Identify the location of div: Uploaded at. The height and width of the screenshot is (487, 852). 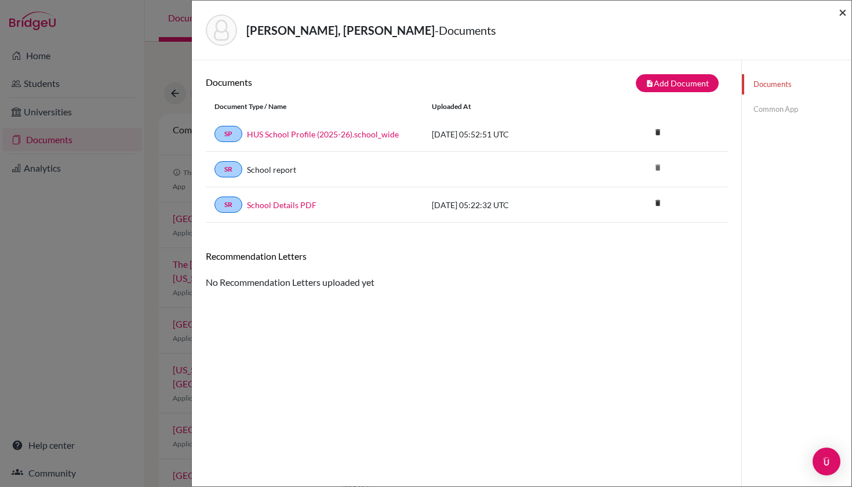
(510, 107).